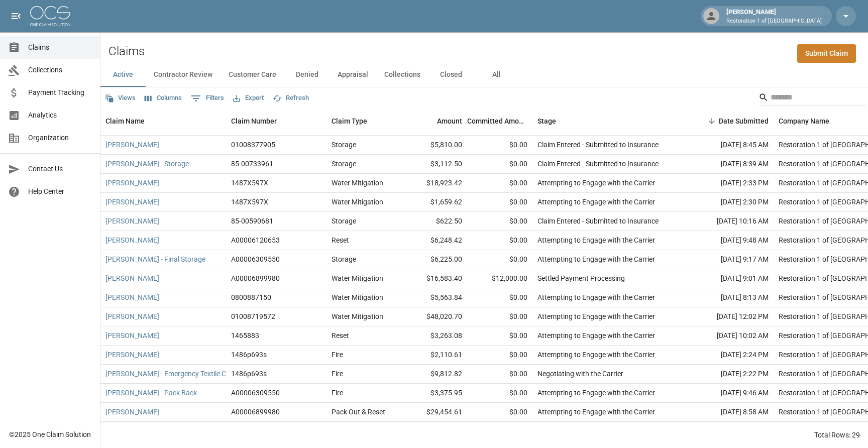  I want to click on span: Payment Tracking, so click(60, 92).